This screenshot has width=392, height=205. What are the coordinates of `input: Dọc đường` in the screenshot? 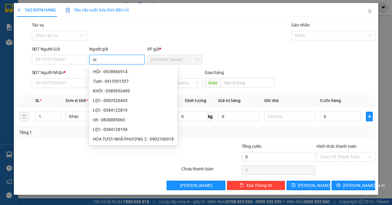 It's located at (248, 83).